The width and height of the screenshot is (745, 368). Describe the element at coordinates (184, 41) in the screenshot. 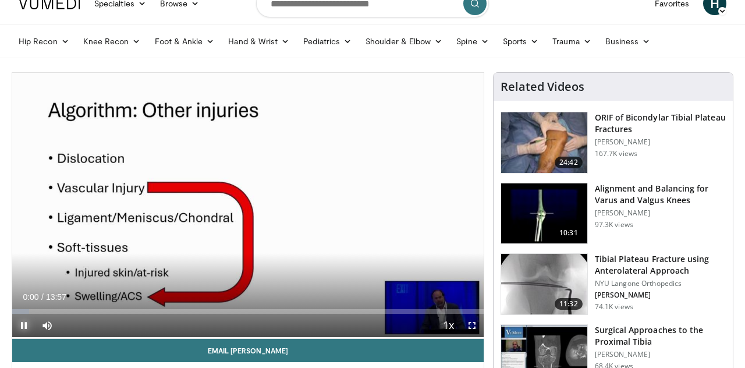

I see `a: Foot & Ankle` at that location.